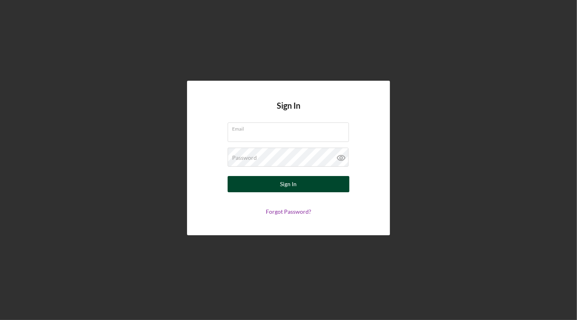 The height and width of the screenshot is (320, 577). I want to click on h4: Sign In, so click(289, 112).